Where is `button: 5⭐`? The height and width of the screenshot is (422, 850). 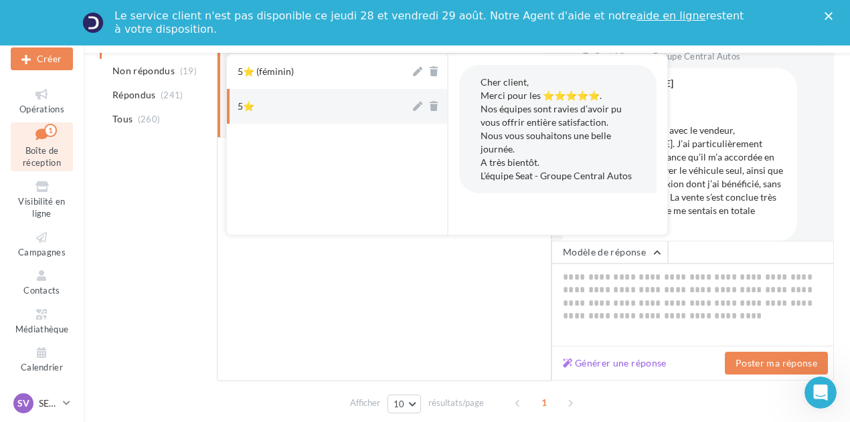 button: 5⭐ is located at coordinates (319, 106).